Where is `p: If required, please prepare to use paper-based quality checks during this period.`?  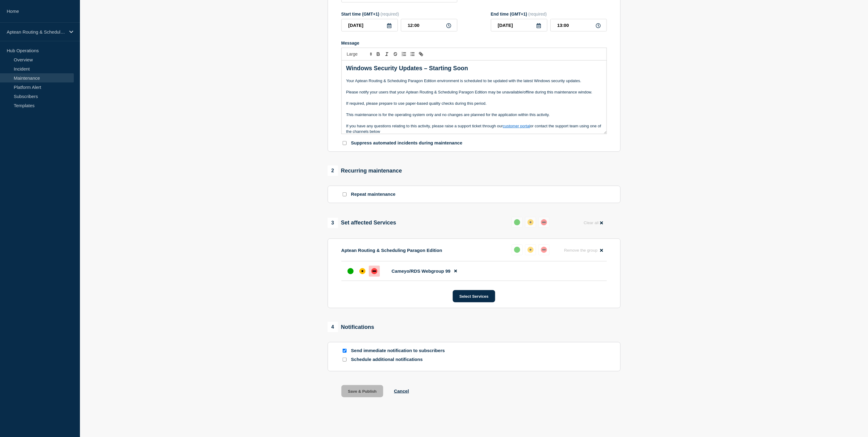 p: If required, please prepare to use paper-based quality checks during this period. is located at coordinates (474, 103).